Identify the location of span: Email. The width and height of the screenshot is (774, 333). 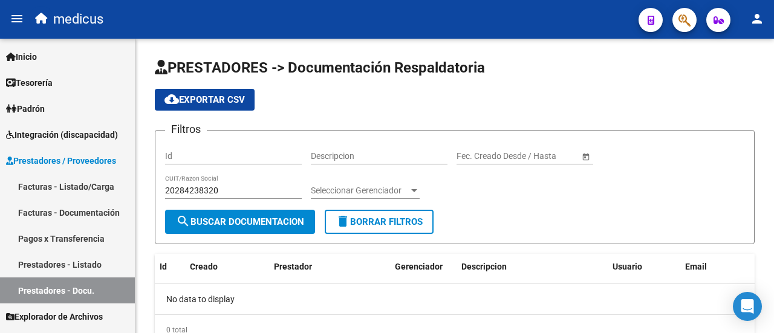
(696, 267).